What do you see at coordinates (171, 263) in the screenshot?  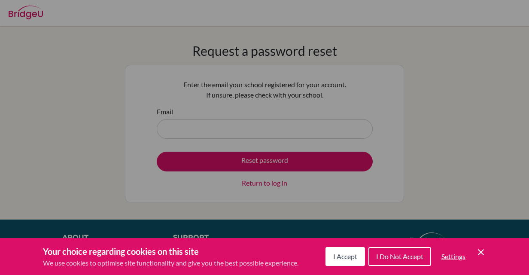 I see `p: We use cookies to optimise site functionality and give you the best possible experience.` at bounding box center [171, 263].